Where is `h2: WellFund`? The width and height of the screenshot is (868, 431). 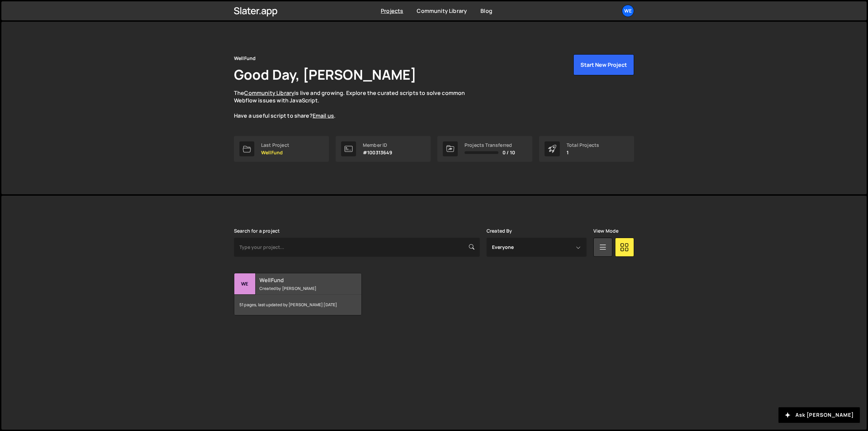 h2: WellFund is located at coordinates (300, 280).